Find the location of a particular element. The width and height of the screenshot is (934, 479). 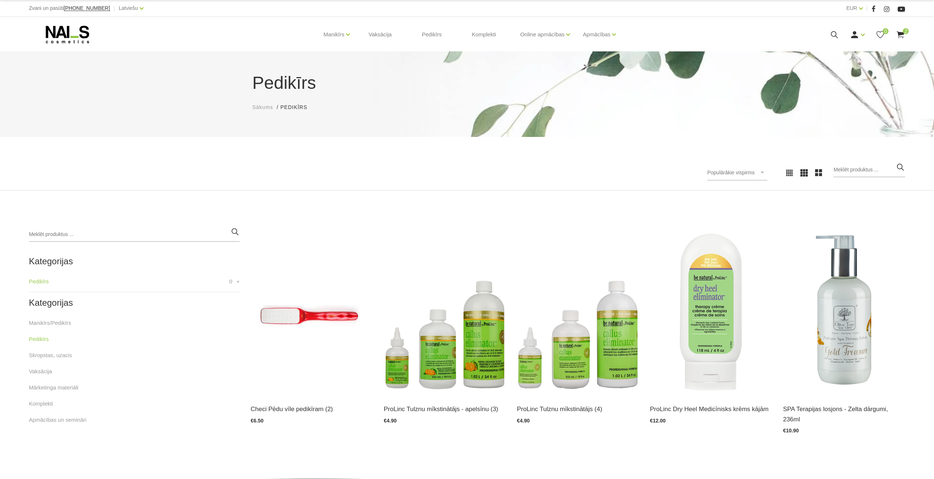

a: Manikīrs is located at coordinates (334, 34).